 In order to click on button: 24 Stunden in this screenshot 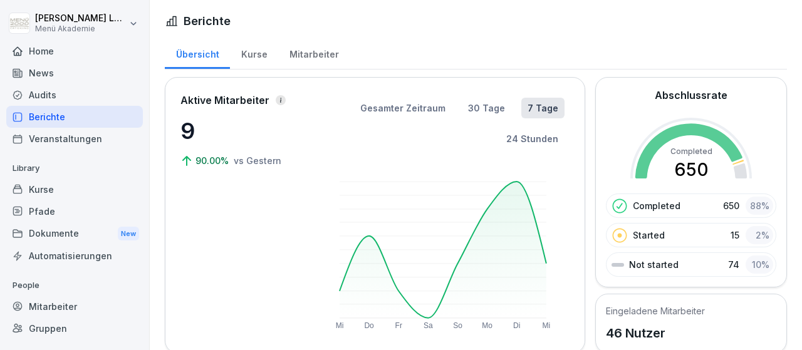, I will do `click(532, 138)`.